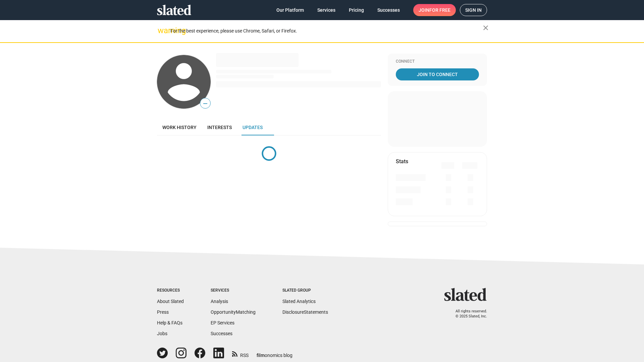  Describe the element at coordinates (290, 10) in the screenshot. I see `span: Our Platform` at that location.